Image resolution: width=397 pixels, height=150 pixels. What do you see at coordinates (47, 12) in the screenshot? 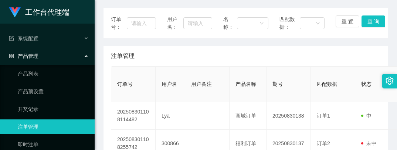
I see `h1: 工作台代理端` at bounding box center [47, 12].